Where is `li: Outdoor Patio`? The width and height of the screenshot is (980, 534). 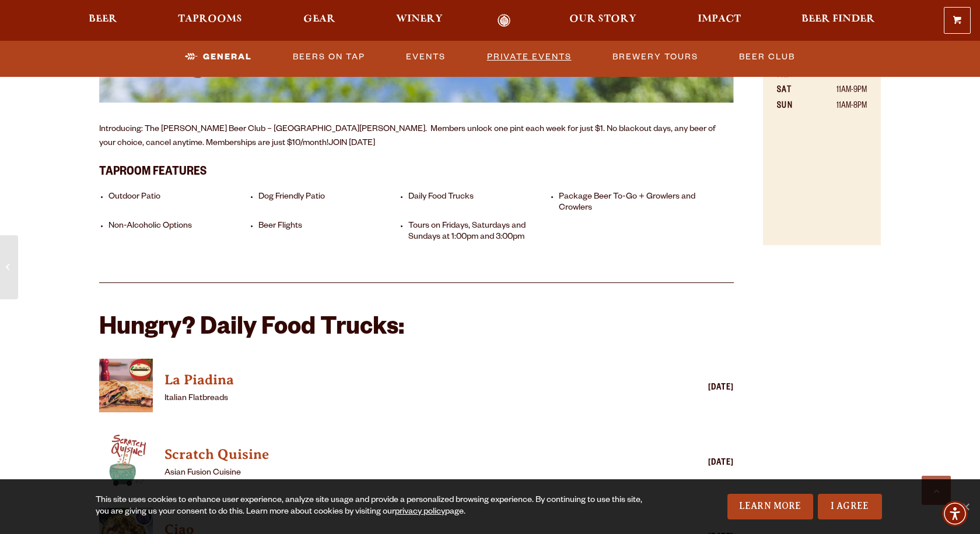
li: Outdoor Patio is located at coordinates (180, 203).